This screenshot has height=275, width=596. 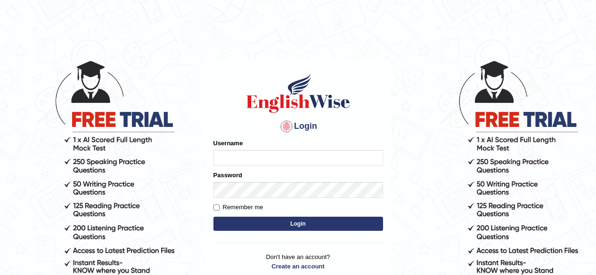 I want to click on input: Remember me, so click(x=216, y=208).